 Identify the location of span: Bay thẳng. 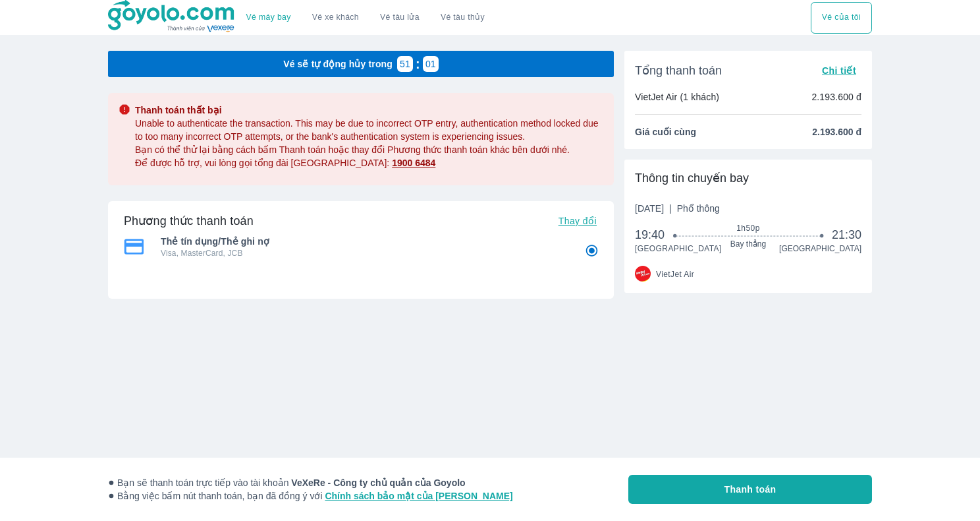
(748, 244).